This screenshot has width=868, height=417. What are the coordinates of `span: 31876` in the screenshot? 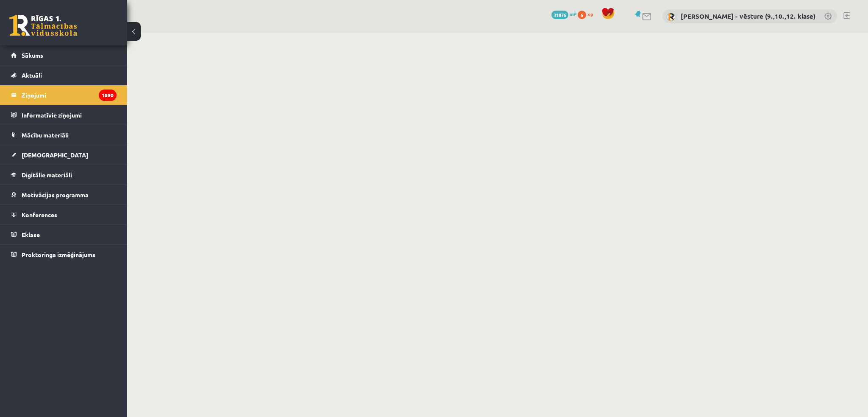 It's located at (560, 14).